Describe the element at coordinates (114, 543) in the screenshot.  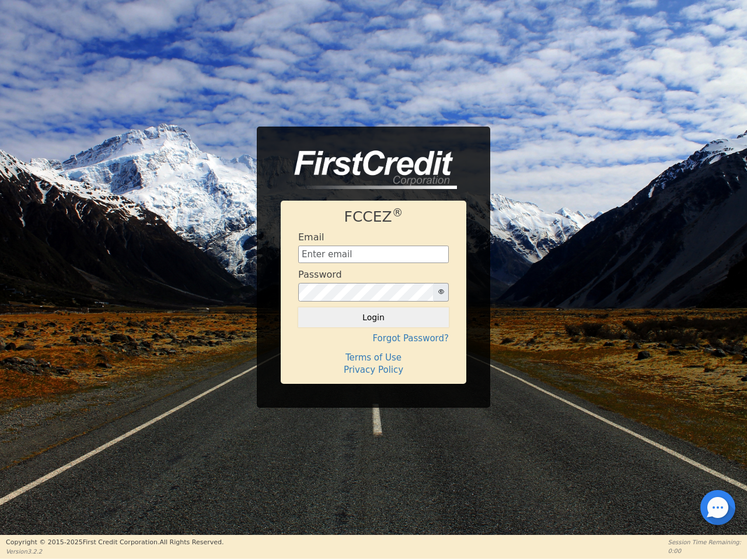
I see `p: Copyright © 2015- 2025 First Credit Corporation.` at that location.